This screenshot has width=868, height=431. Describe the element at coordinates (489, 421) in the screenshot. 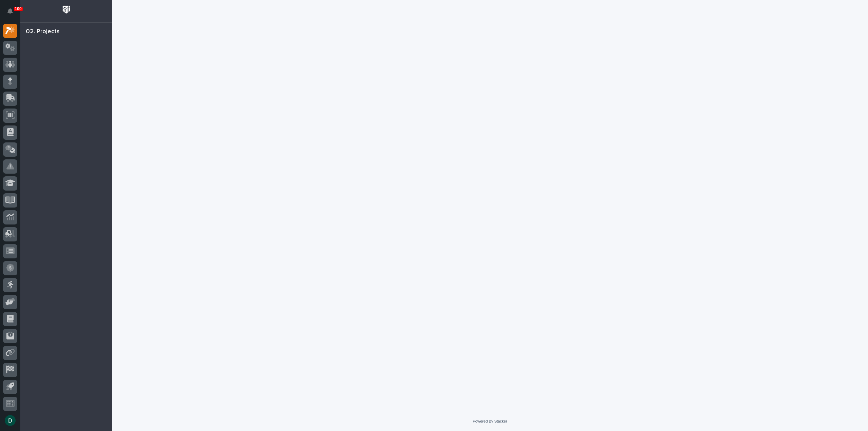

I see `a: Powered By Stacker` at that location.